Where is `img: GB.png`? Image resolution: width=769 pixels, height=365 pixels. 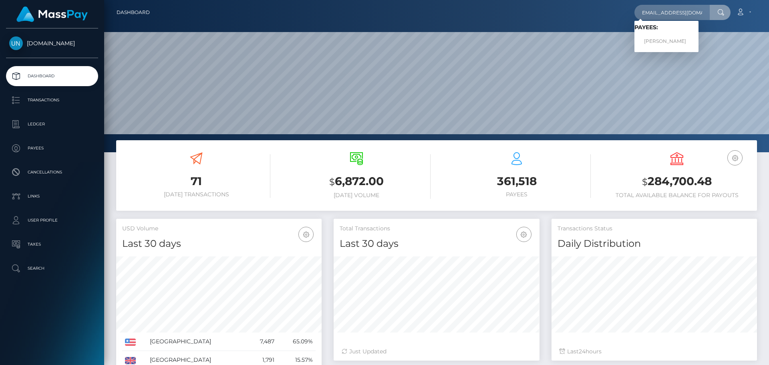
img: GB.png is located at coordinates (130, 360).